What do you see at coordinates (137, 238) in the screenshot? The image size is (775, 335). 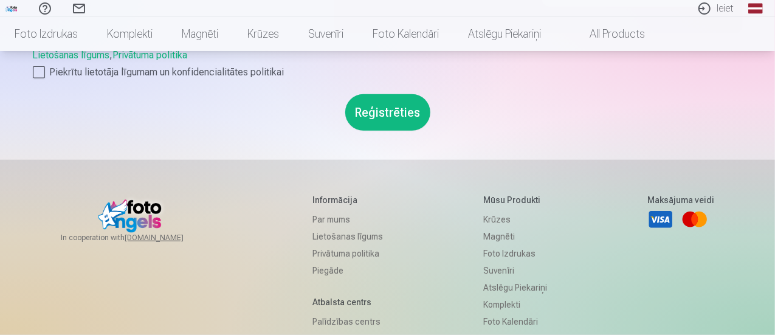 I see `span: In cooperation with` at bounding box center [137, 238].